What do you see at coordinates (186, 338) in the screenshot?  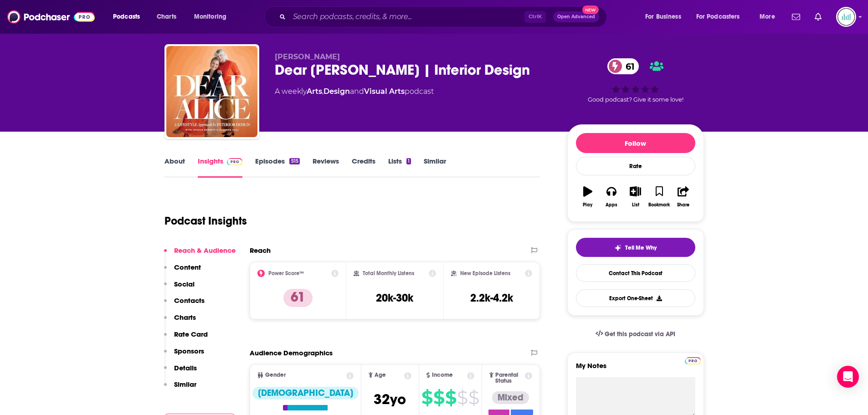 I see `button: Rate Card` at bounding box center [186, 338].